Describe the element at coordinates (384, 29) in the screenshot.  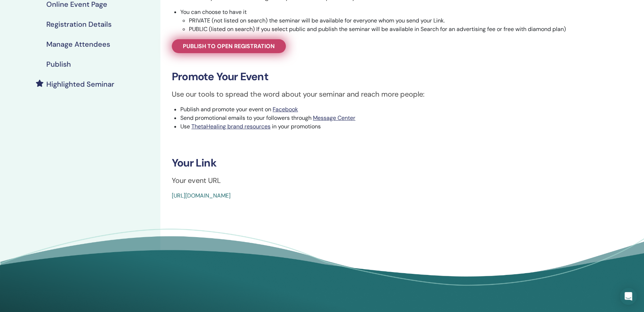
I see `li: PUBLIC (listed on search) If you select public and publish the seminar will be available in Searc...` at that location.